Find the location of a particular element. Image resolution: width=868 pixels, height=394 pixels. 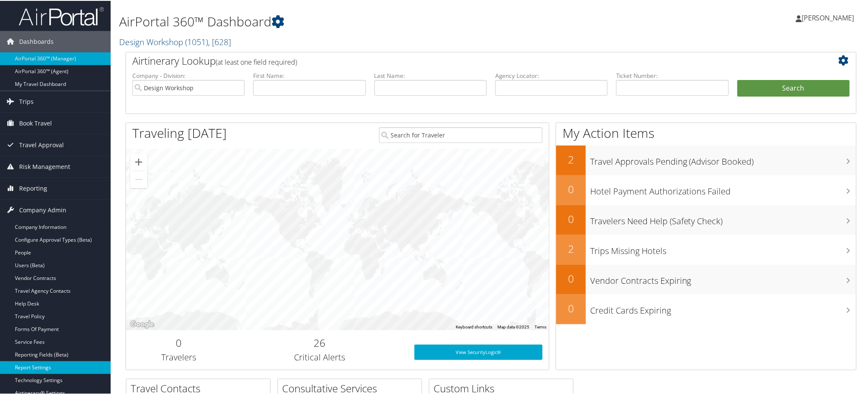

a: 0Hotel Payment Authorizations Failed is located at coordinates (706, 189).